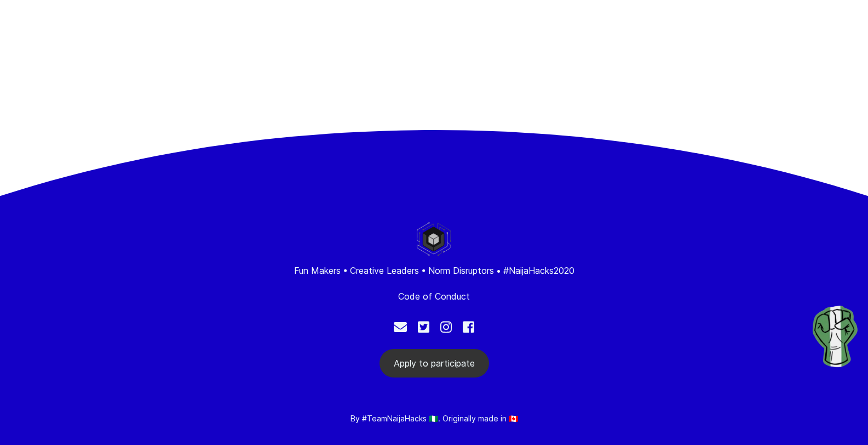 The width and height of the screenshot is (868, 445). Describe the element at coordinates (836, 336) in the screenshot. I see `img: End Police Brutality in Nigeria` at that location.